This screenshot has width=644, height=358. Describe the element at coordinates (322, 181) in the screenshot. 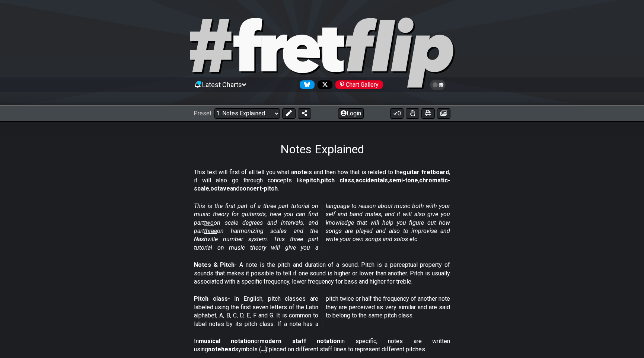

I see `p: This text will first of all tell you what a is and then how that is related to the , it will also...` at that location.